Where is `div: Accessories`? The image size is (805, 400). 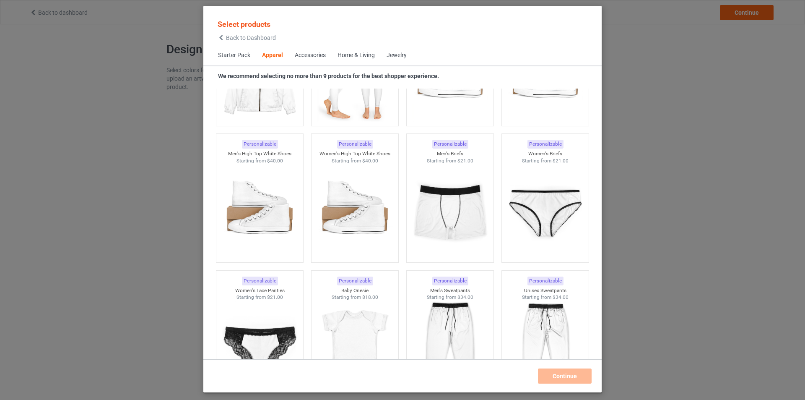 div: Accessories is located at coordinates (310, 55).